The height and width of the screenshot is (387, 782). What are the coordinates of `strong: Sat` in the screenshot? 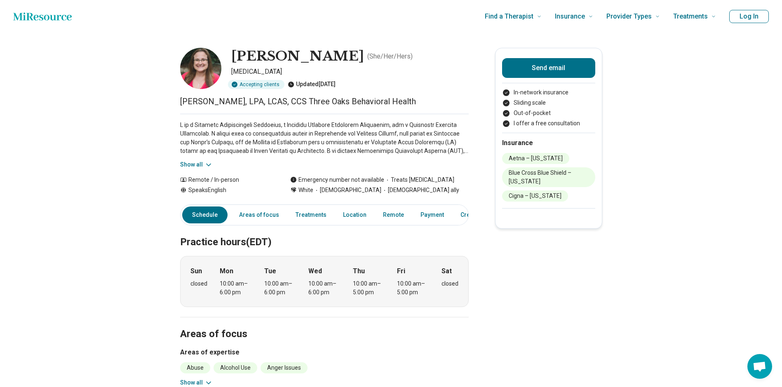 It's located at (447, 271).